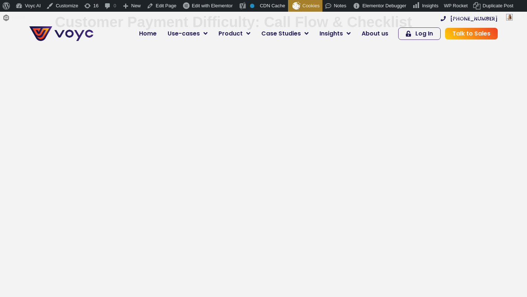  I want to click on span: Use-cases, so click(184, 34).